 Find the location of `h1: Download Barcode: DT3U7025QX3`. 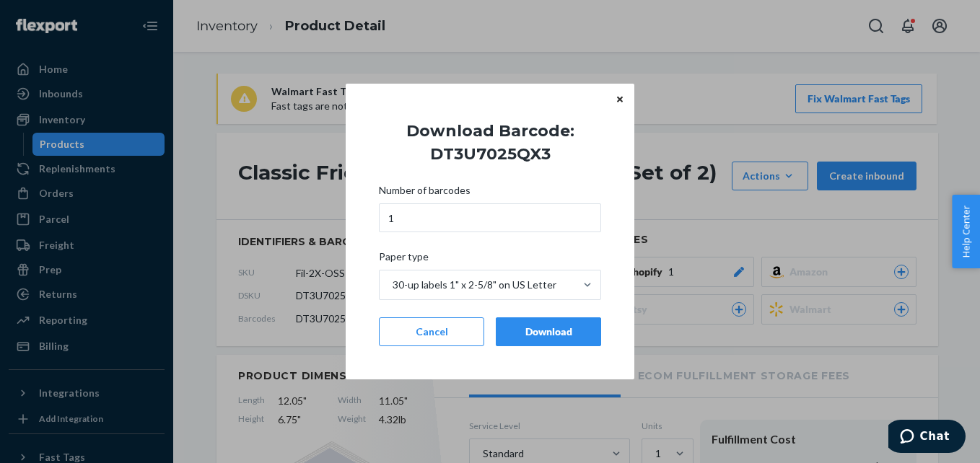

h1: Download Barcode: DT3U7025QX3 is located at coordinates (490, 143).